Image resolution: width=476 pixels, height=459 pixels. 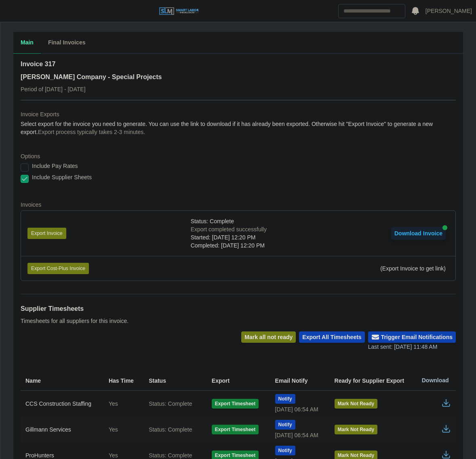 I want to click on th: Name, so click(x=61, y=381).